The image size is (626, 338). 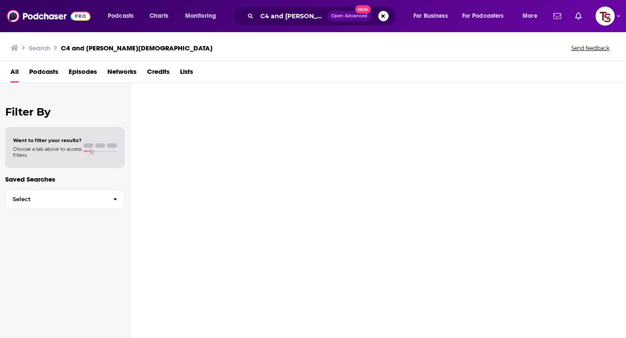 What do you see at coordinates (49, 16) in the screenshot?
I see `a: Podchaser - Follow, Share and Rate Podcasts` at bounding box center [49, 16].